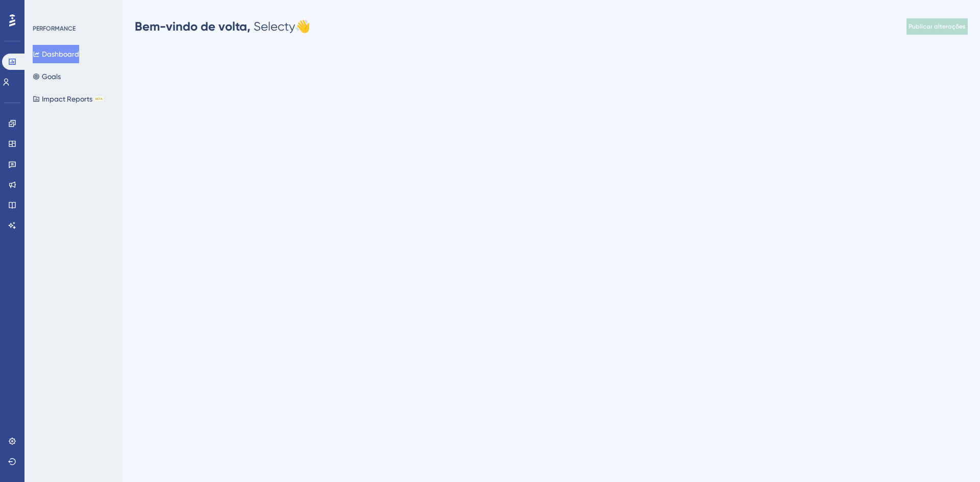 This screenshot has height=482, width=980. I want to click on div: BETA, so click(99, 99).